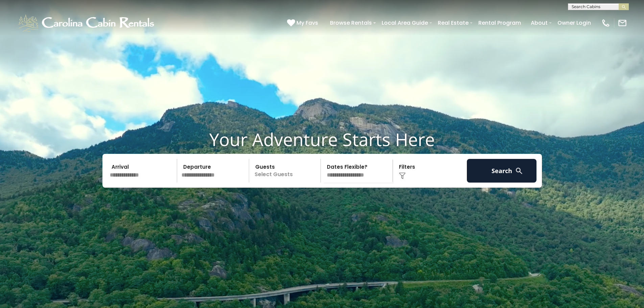 The height and width of the screenshot is (308, 644). I want to click on a: Real Estate, so click(453, 23).